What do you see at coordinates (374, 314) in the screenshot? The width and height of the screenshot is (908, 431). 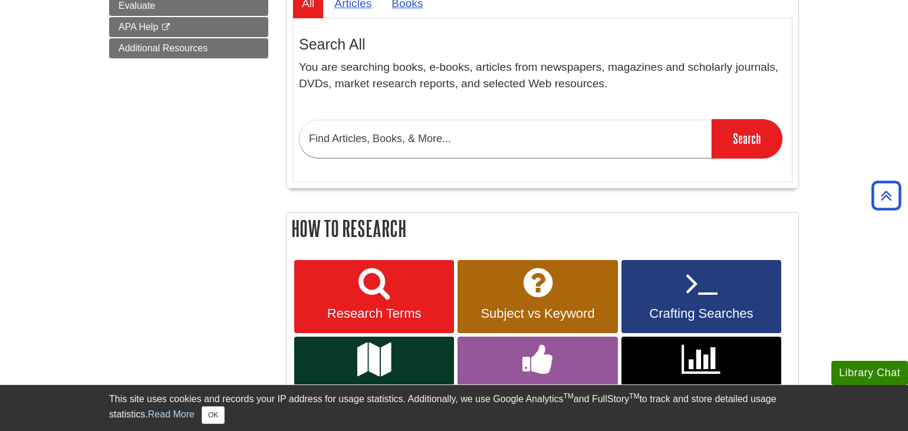 I see `span: Research Terms` at bounding box center [374, 314].